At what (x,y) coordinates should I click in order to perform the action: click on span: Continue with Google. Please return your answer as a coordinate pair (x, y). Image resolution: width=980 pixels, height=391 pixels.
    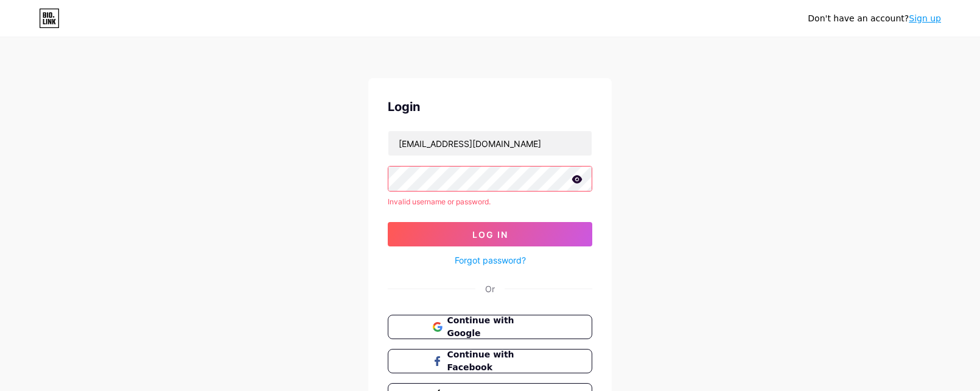
    Looking at the image, I should click on (498, 326).